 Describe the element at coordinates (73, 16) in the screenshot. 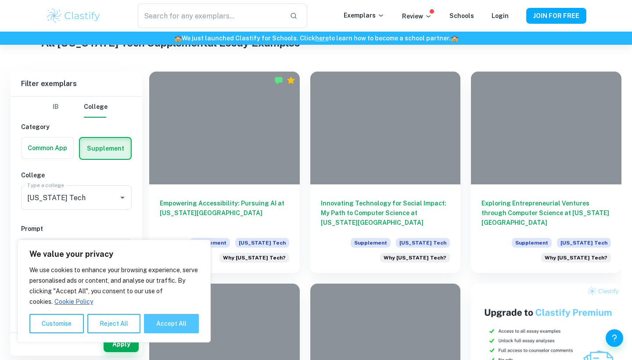

I see `a: Clastify logo` at that location.